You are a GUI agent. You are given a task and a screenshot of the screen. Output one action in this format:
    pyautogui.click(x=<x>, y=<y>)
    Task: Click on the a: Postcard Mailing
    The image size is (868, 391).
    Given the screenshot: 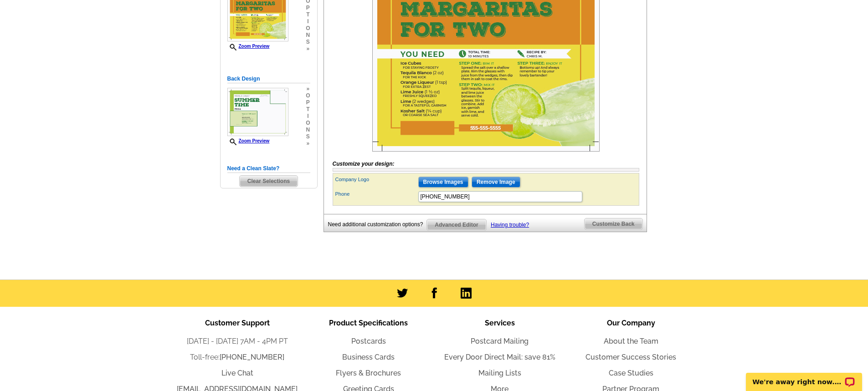 What is the action you would take?
    pyautogui.click(x=499, y=341)
    